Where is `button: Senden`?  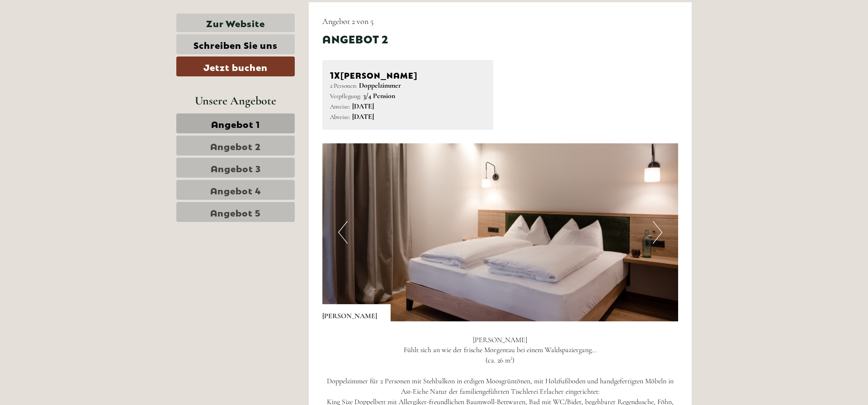
button: Senden is located at coordinates (325, 244).